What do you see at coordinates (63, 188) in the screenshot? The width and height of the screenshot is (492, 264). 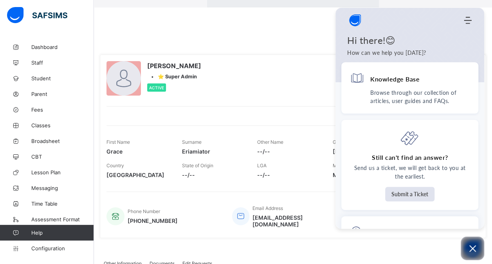 I see `span: Messaging` at bounding box center [63, 188].